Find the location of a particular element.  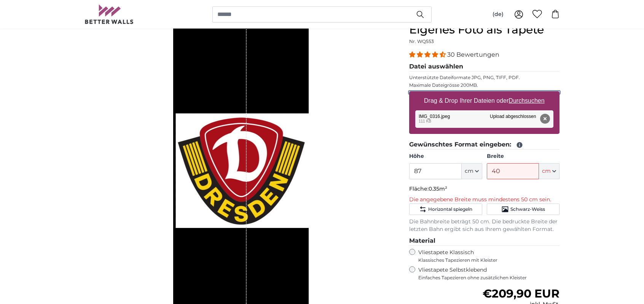

p: Die Bahnbreite beträgt 50 cm. Die bedruckte Breite der letzten Bahn ergibt sich aus Ihrem gewählt... is located at coordinates (484, 226).